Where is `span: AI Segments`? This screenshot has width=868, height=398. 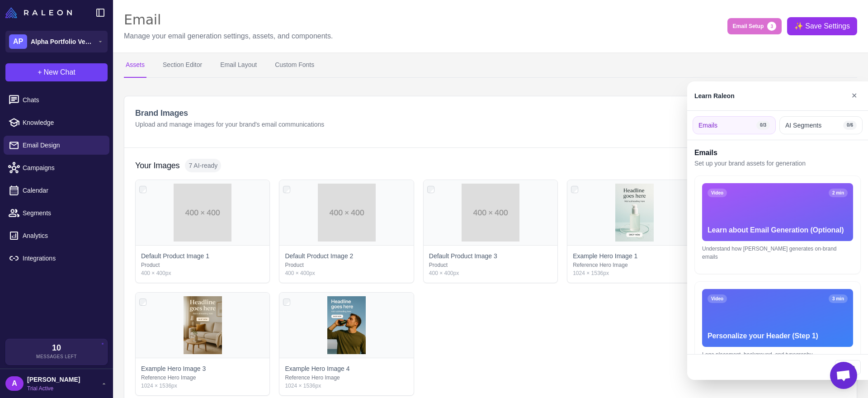
span: AI Segments is located at coordinates (803, 125).